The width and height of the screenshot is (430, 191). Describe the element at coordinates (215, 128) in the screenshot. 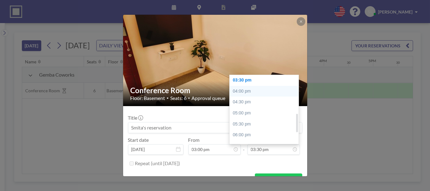

I see `input: Smita's reservation` at that location.